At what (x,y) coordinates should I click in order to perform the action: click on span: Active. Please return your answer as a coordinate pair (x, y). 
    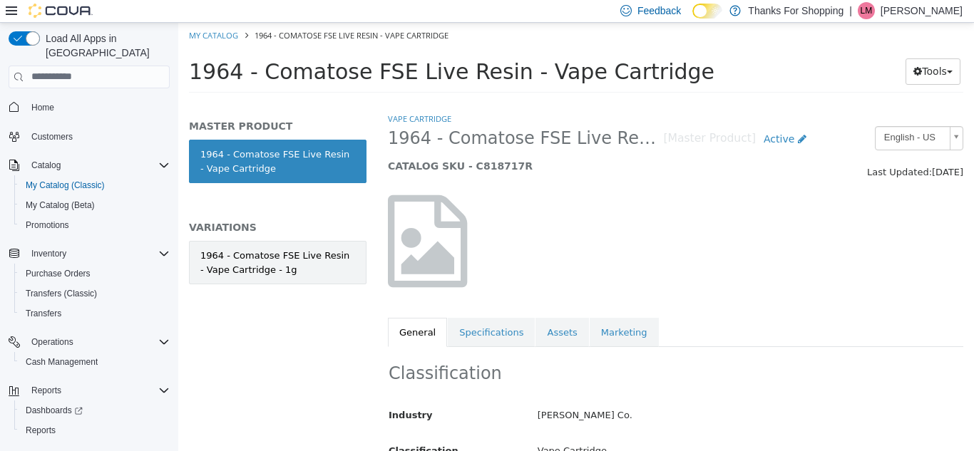
    Looking at the image, I should click on (600, 116).